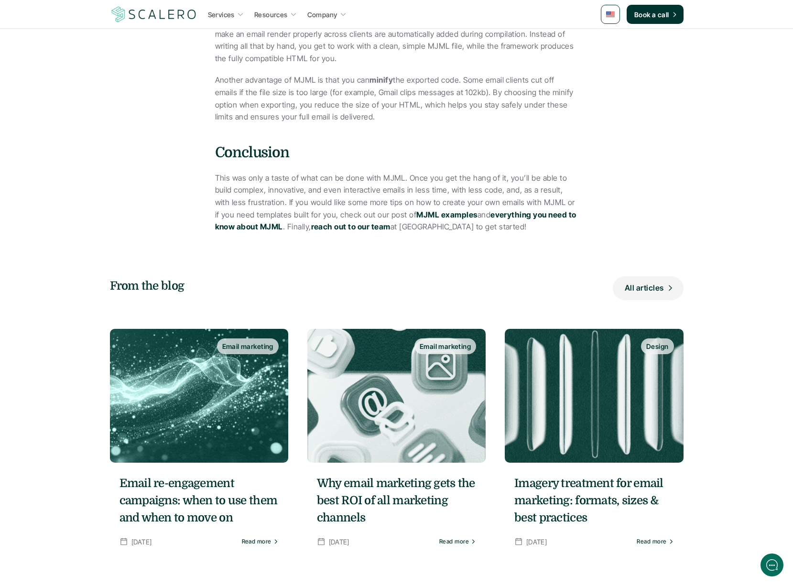 This screenshot has width=793, height=586. Describe the element at coordinates (271, 14) in the screenshot. I see `p: Resources` at that location.